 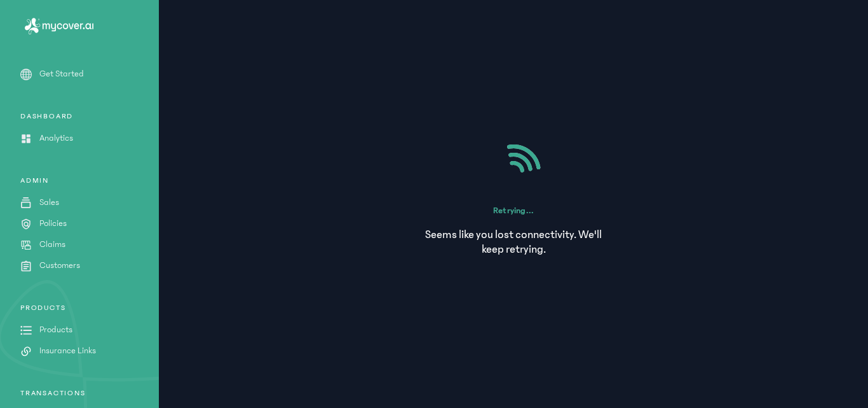 What do you see at coordinates (53, 245) in the screenshot?
I see `p: Claims` at bounding box center [53, 245].